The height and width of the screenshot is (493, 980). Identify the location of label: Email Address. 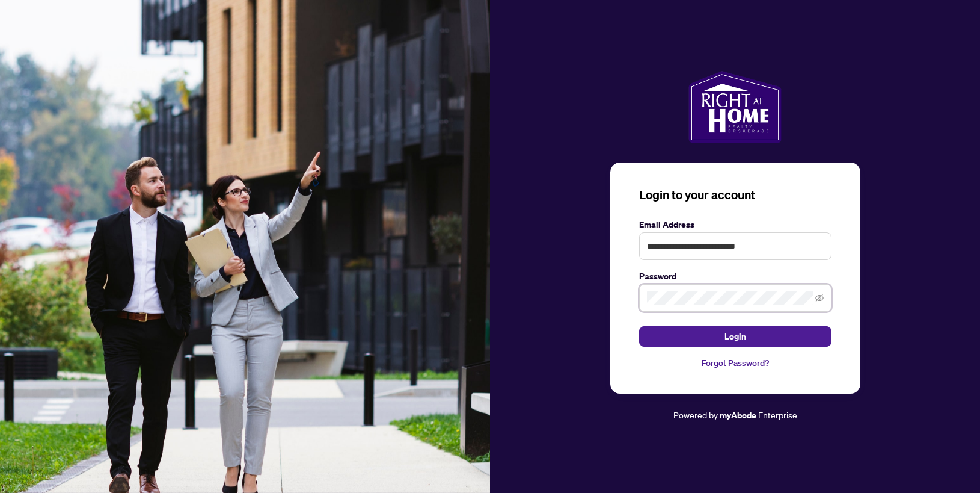
(736, 224).